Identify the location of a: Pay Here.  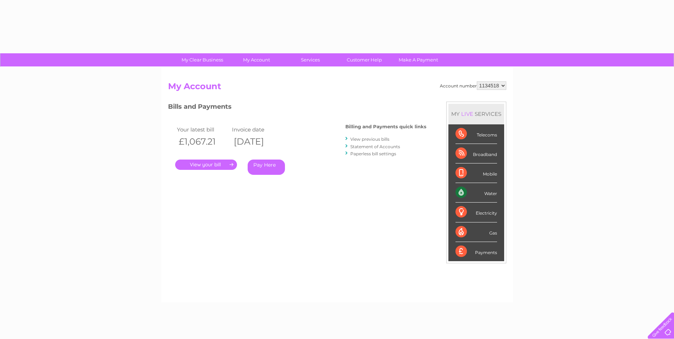
(266, 167).